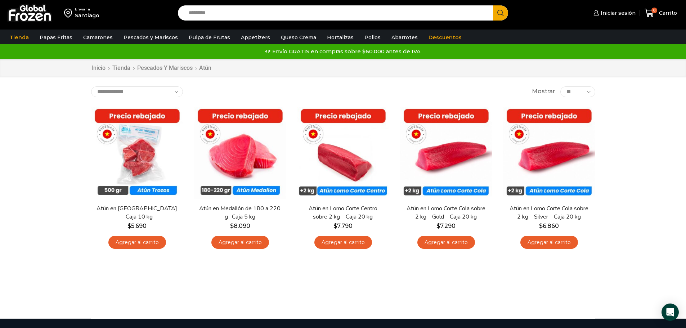  I want to click on a: Pulpa de Frutas, so click(209, 37).